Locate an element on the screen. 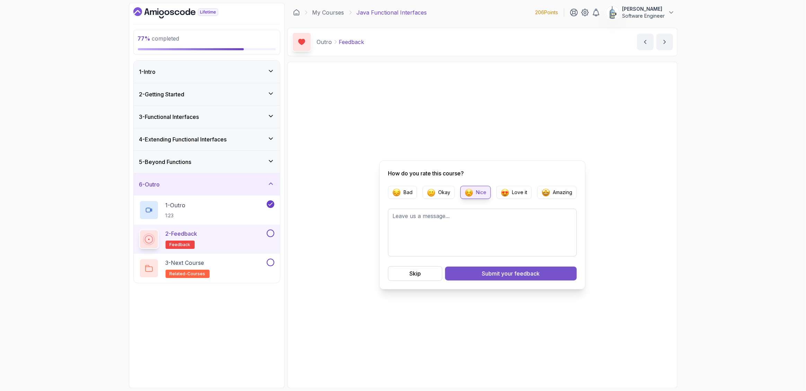 The width and height of the screenshot is (806, 391). button: Feedback EmojieBad is located at coordinates (403, 192).